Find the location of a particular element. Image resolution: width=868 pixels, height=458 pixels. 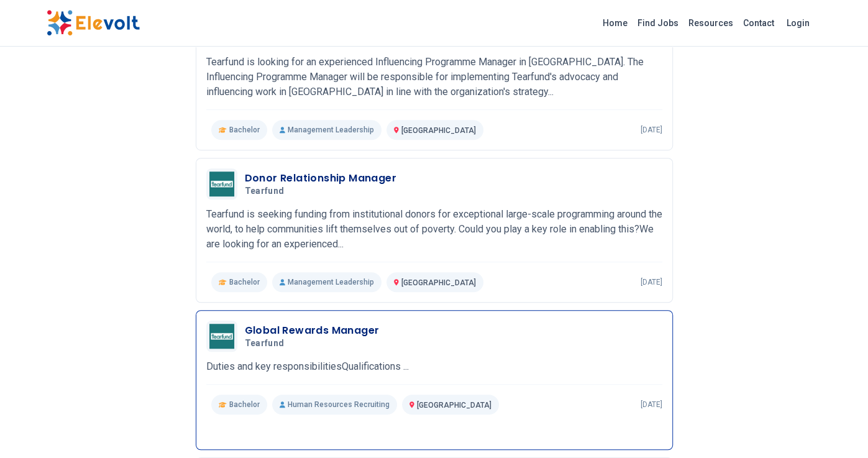

p: Human Resources Recruiting is located at coordinates (334, 405).